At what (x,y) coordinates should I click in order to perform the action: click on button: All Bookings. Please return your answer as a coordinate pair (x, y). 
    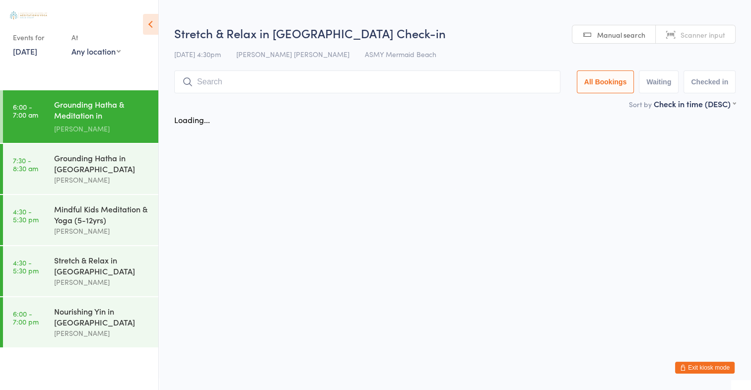
    Looking at the image, I should click on (605, 82).